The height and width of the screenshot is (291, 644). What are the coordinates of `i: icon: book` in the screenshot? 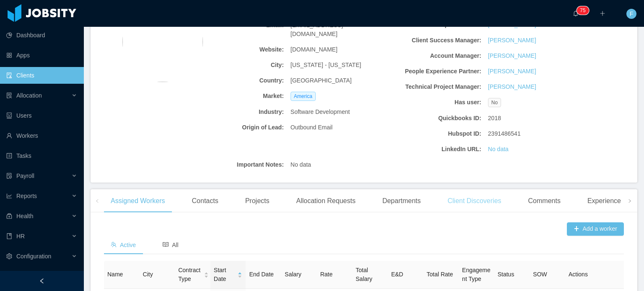 It's located at (10, 237).